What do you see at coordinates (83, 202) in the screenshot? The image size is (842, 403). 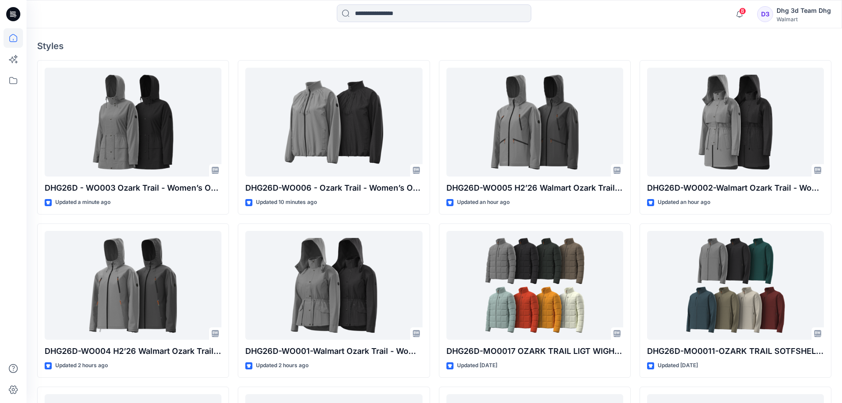 I see `p: Updated a minute ago` at bounding box center [83, 202].